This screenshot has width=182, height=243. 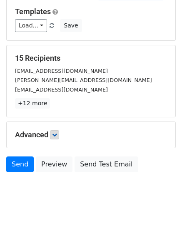 I want to click on button: Save, so click(x=71, y=25).